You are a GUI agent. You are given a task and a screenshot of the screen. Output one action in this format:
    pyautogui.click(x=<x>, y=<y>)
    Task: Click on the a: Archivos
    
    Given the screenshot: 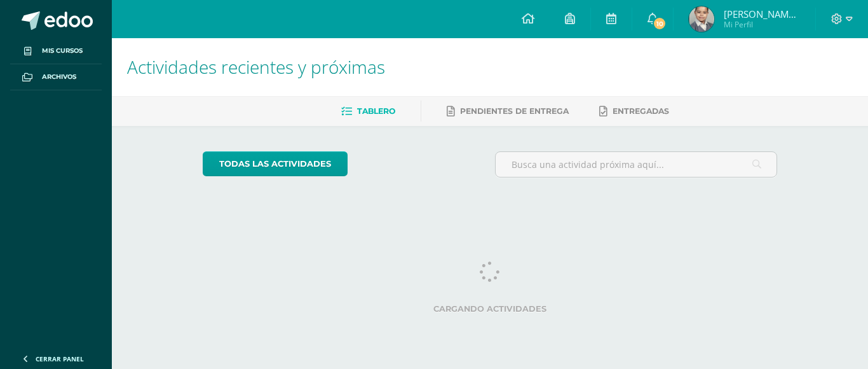 What is the action you would take?
    pyautogui.click(x=56, y=77)
    